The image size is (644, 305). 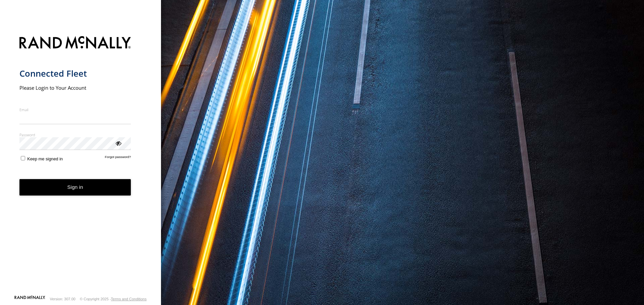 I want to click on a: Forgot password?, so click(x=118, y=158).